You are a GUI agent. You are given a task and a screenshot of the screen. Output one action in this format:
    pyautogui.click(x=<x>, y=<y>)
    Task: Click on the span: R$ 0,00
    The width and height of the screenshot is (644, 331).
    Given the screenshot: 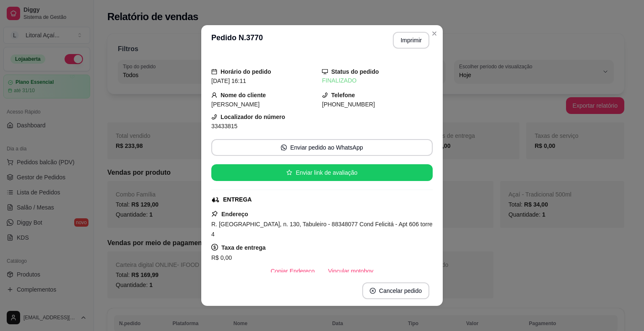 What is the action you would take?
    pyautogui.click(x=221, y=258)
    